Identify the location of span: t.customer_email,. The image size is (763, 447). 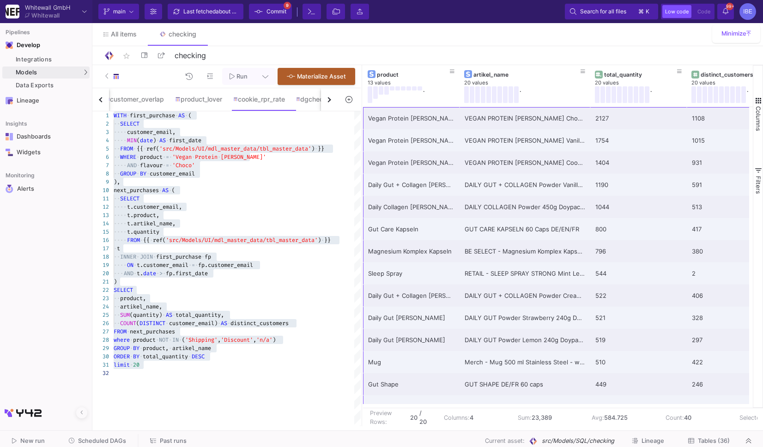
(154, 207).